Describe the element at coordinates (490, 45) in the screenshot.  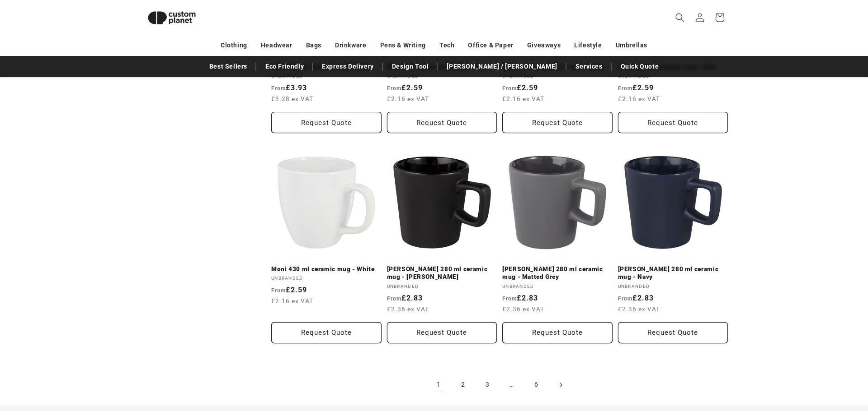
I see `a: Office & Paper` at that location.